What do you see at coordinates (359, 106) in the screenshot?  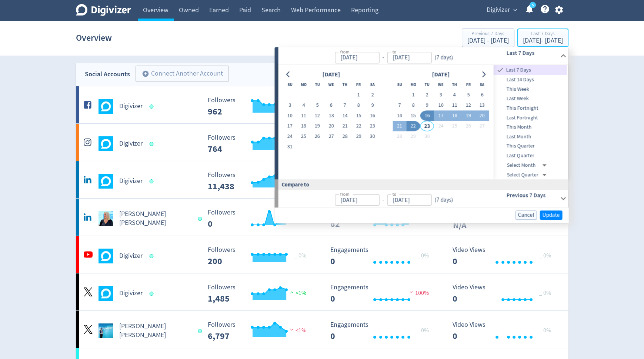 I see `button: 8` at bounding box center [359, 106].